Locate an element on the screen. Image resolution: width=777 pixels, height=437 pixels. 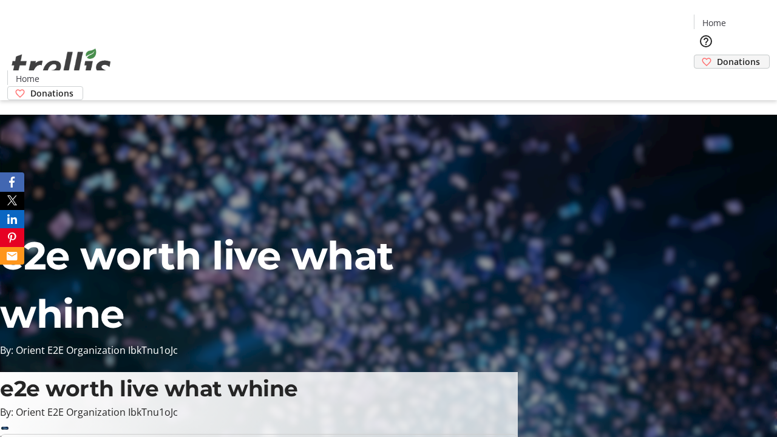
button: Cart is located at coordinates (706, 81).